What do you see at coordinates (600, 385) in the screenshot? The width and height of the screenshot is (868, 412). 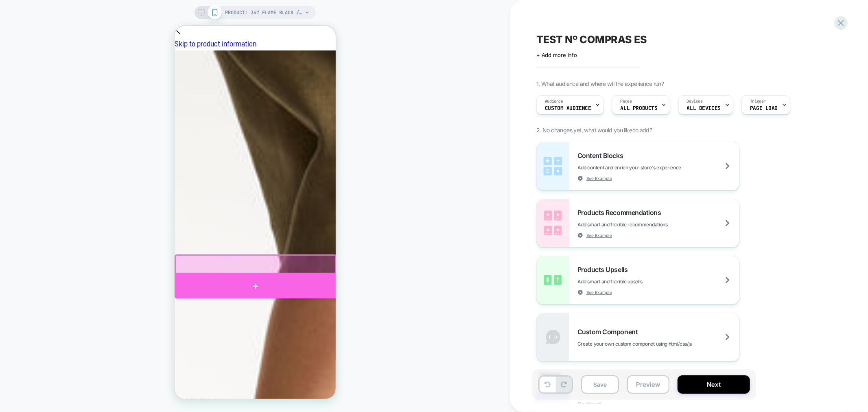 I see `button: Save` at bounding box center [600, 385].